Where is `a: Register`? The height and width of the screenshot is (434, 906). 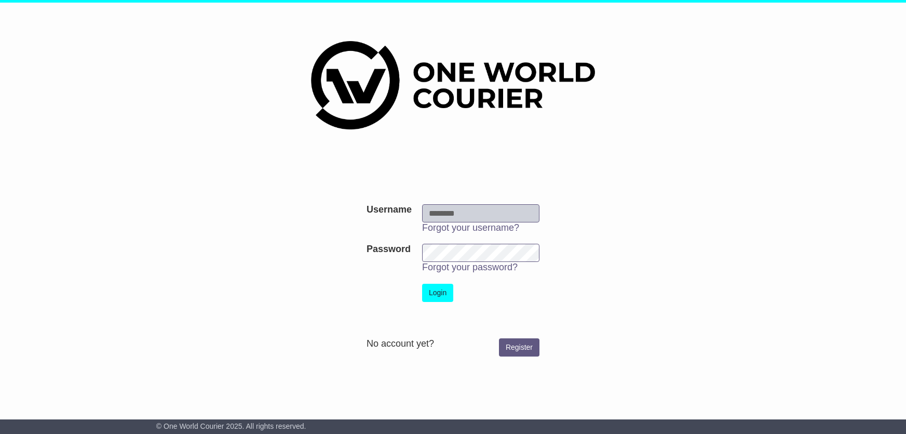
a: Register is located at coordinates (519, 347).